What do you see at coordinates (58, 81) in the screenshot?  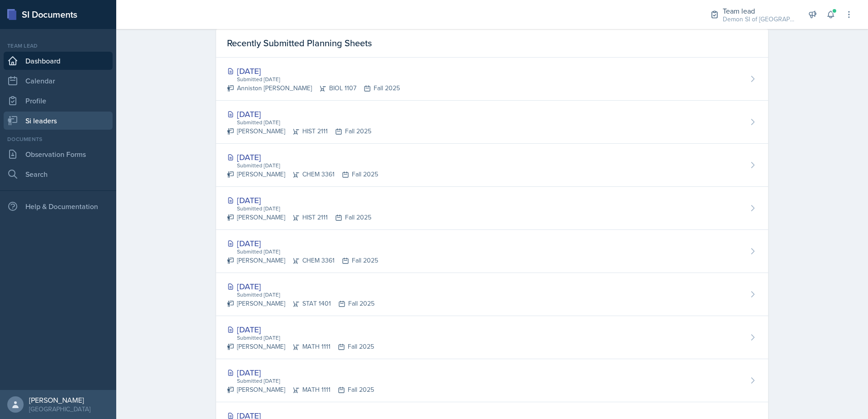 I see `a: Calendar` at bounding box center [58, 81].